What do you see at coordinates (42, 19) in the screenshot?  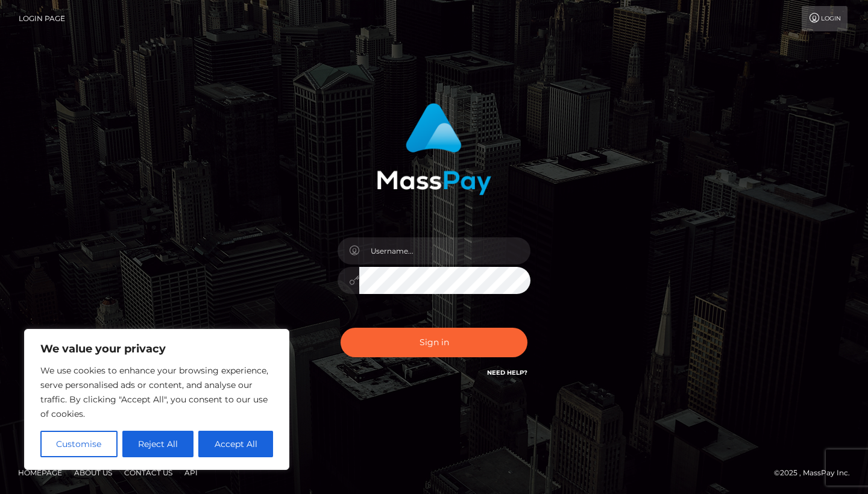 I see `a: Login Page` at bounding box center [42, 19].